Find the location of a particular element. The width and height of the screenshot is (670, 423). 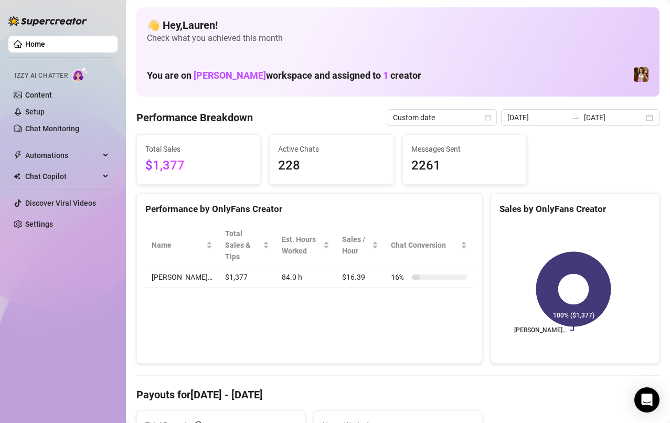

span: Name is located at coordinates (178, 245).